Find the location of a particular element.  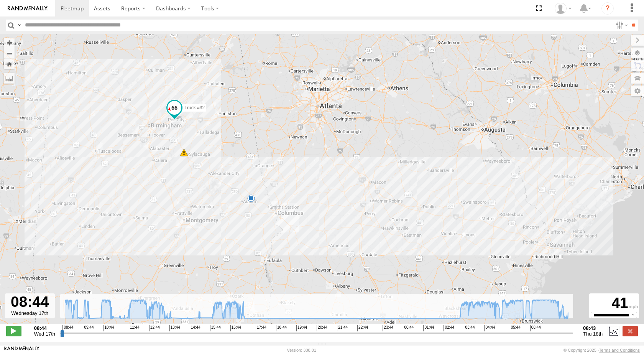

span: 20:44 is located at coordinates (322, 328).